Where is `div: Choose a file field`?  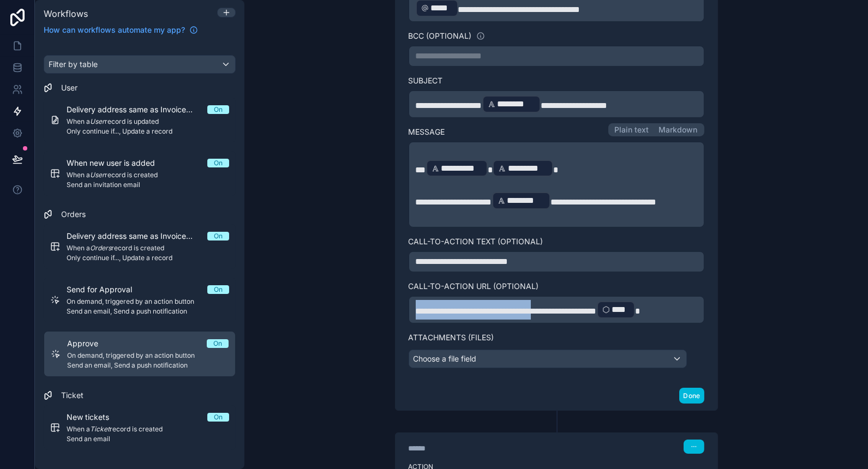
div: Choose a file field is located at coordinates (548, 359).